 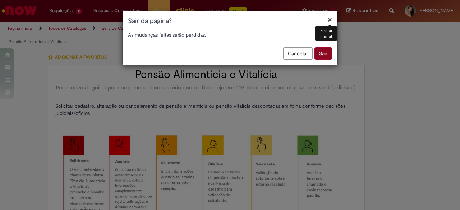 I want to click on div: Fechar modal, so click(x=326, y=33).